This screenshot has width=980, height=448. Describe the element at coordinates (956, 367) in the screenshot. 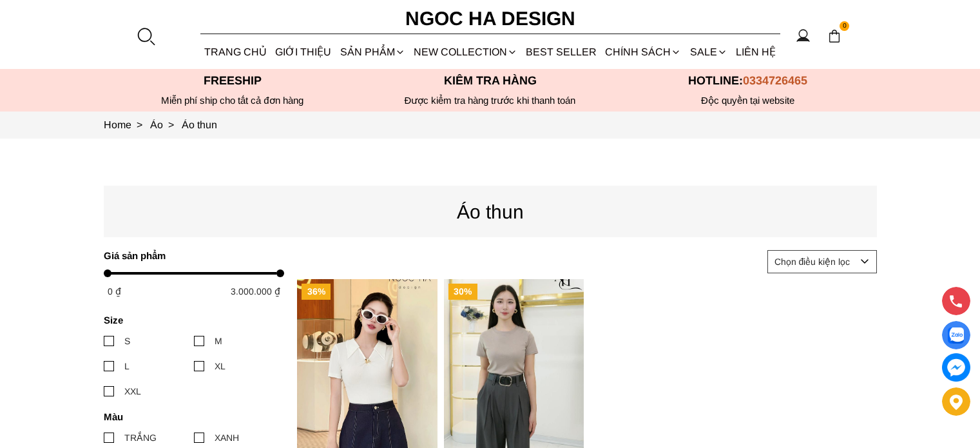

I see `img: messenger` at that location.